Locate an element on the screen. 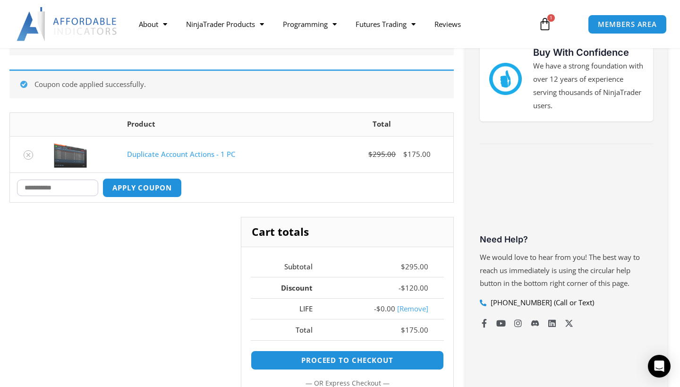 The width and height of the screenshot is (680, 387). a: Reviews is located at coordinates (447, 24).